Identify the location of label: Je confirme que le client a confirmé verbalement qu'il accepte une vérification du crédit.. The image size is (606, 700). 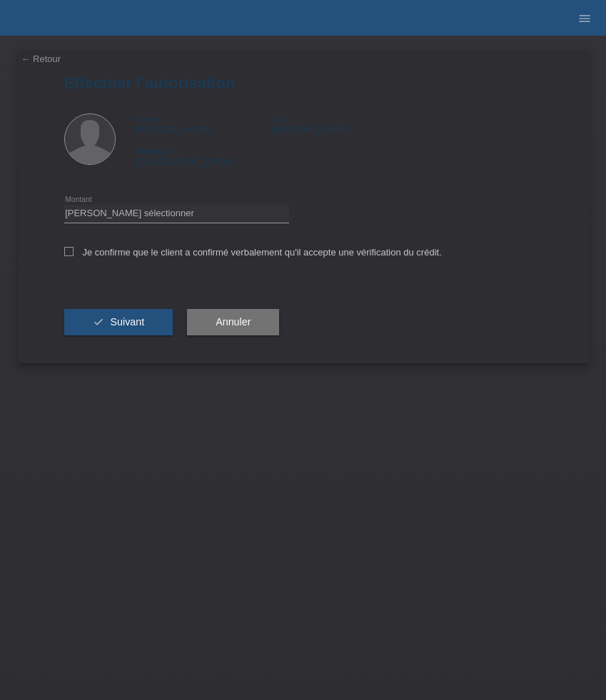
(252, 252).